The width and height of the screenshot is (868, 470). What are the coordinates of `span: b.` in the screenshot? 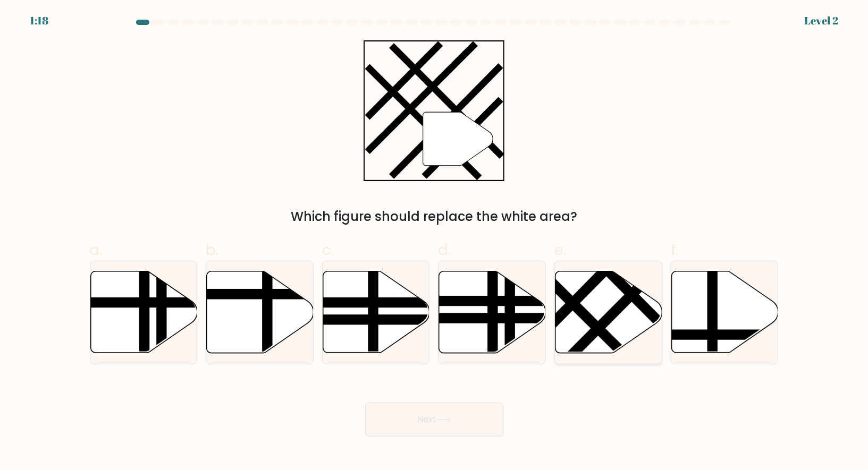 It's located at (212, 250).